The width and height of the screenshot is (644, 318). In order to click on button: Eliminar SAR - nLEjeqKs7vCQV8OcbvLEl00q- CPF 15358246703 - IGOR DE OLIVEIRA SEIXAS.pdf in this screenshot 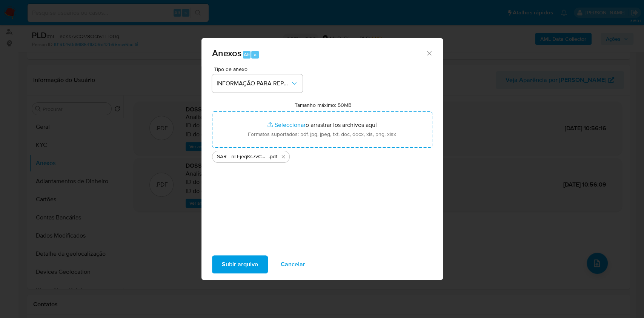, I will do `click(283, 157)`.